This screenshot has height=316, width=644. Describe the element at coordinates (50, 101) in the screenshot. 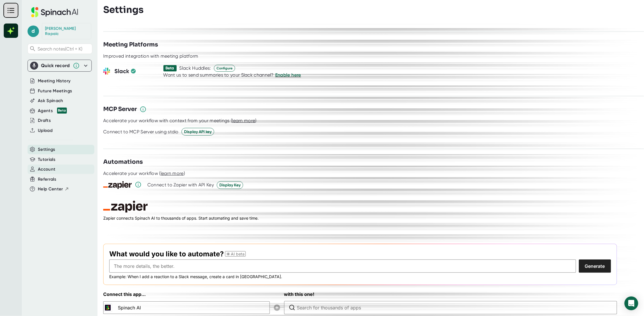

I see `span: Ask Spinach` at that location.